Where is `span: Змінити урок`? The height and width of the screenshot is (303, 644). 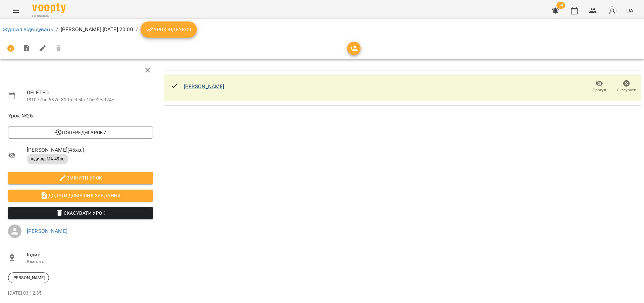 span: Змінити урок is located at coordinates (81, 178).